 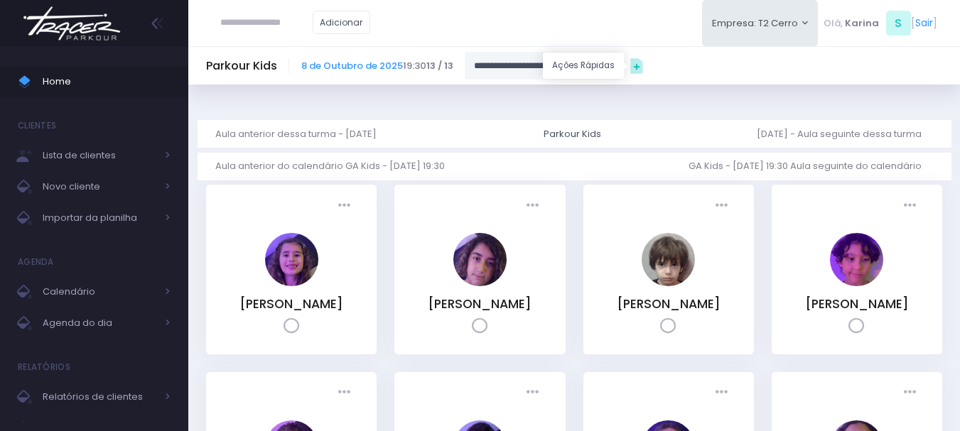 I want to click on h5: Parkour Kids, so click(x=242, y=66).